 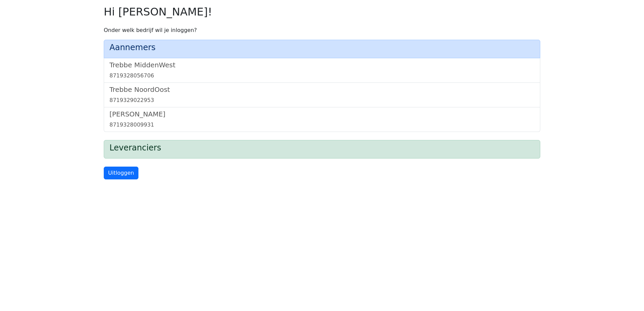 I want to click on div: 8719328056706, so click(x=322, y=76).